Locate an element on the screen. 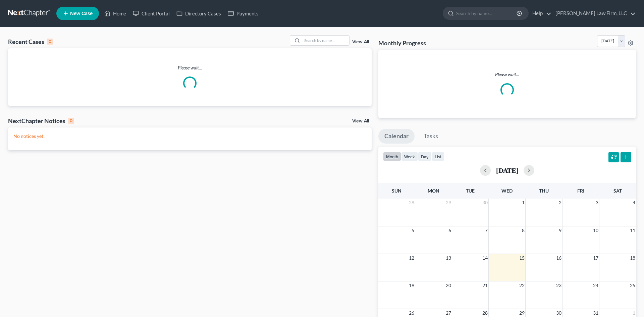 The image size is (644, 317). span: 26 is located at coordinates (412, 313).